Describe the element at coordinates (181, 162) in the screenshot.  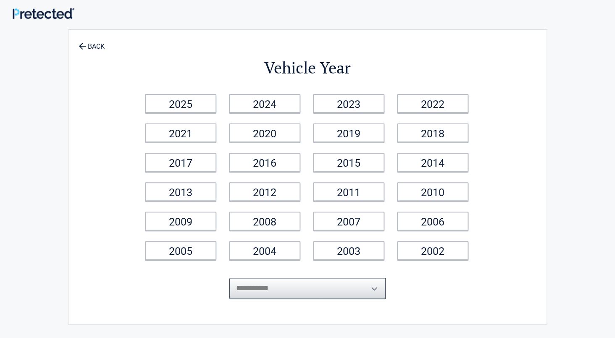
I see `a: 2017` at that location.